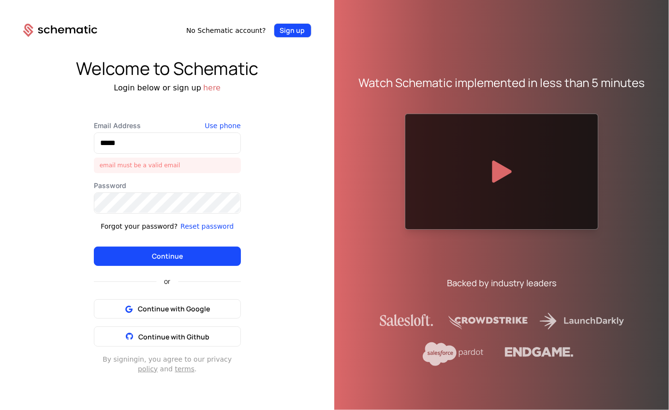  I want to click on button: Continue with Github, so click(167, 337).